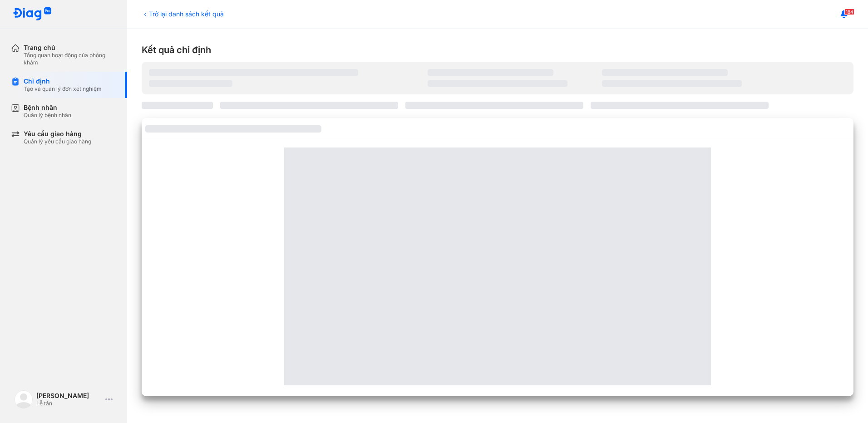 The image size is (868, 423). Describe the element at coordinates (182, 13) in the screenshot. I see `div: Trở lại danh sách kết quả` at that location.